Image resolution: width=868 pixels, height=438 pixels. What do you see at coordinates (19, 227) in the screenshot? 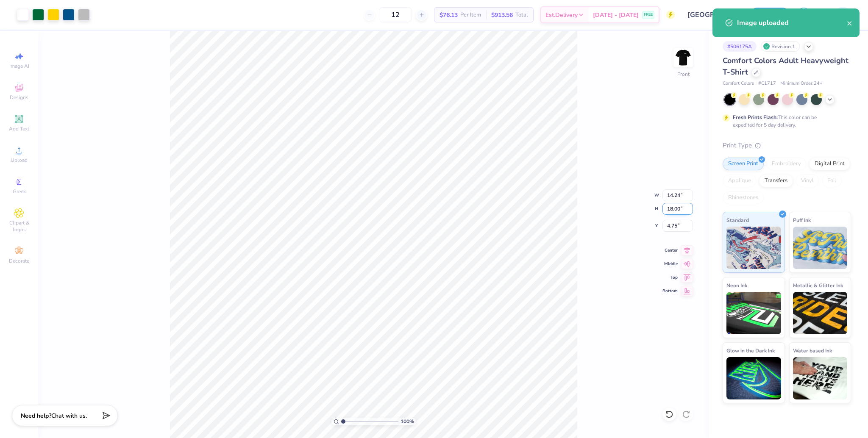
I see `span: Clipart & logos` at bounding box center [19, 227].